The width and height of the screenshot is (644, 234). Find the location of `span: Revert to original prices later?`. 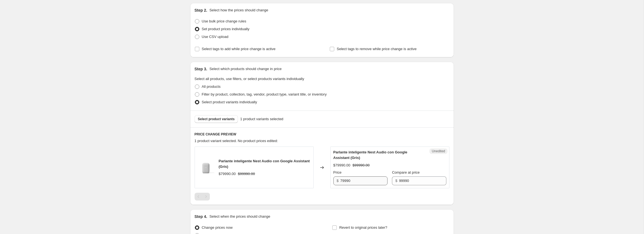

span: Revert to original prices later? is located at coordinates (363, 227).